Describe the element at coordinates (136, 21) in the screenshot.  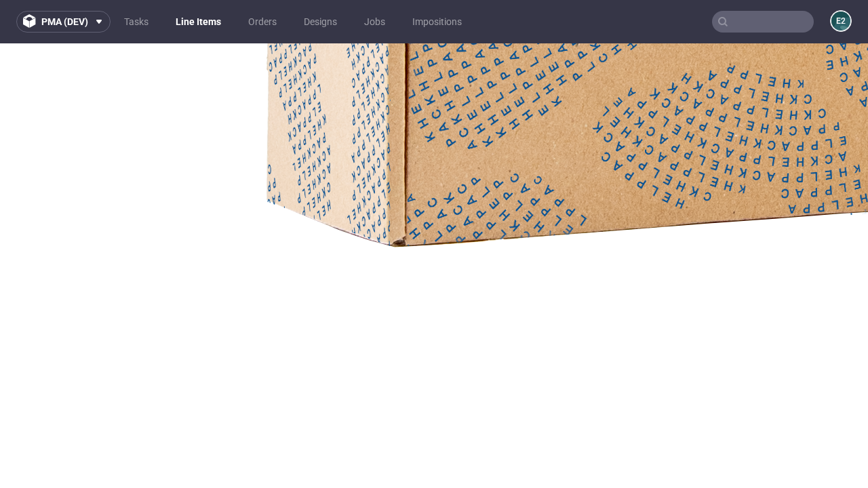
I see `a: Tasks` at that location.